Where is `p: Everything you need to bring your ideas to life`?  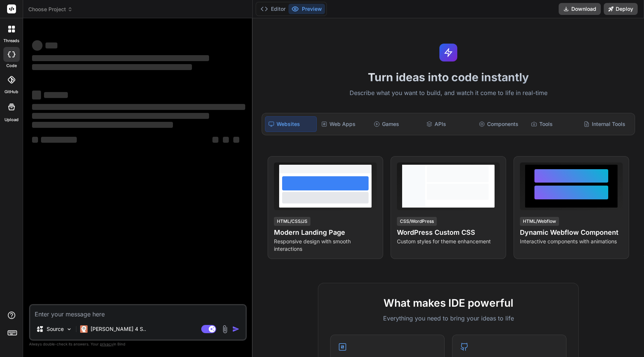
p: Everything you need to bring your ideas to life is located at coordinates (448, 318).